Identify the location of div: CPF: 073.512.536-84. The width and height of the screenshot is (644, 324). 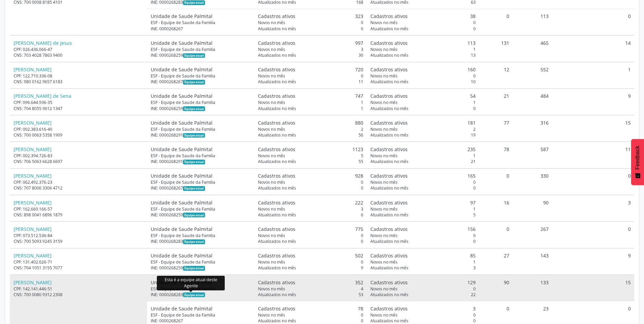
(79, 235).